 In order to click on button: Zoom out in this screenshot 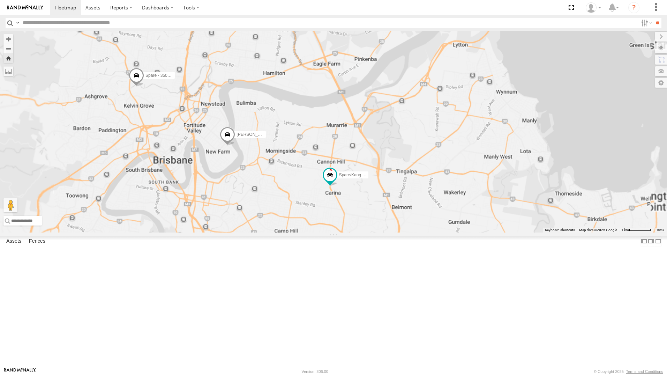, I will do `click(8, 48)`.